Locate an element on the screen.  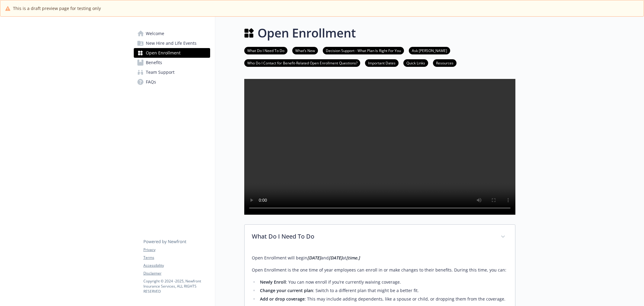
a: Quick Links is located at coordinates (416, 63).